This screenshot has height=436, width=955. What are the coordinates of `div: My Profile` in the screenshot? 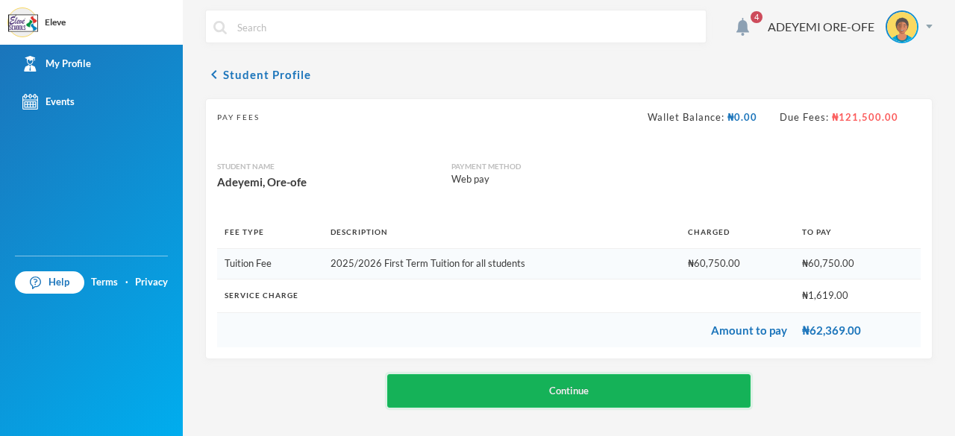 It's located at (57, 63).